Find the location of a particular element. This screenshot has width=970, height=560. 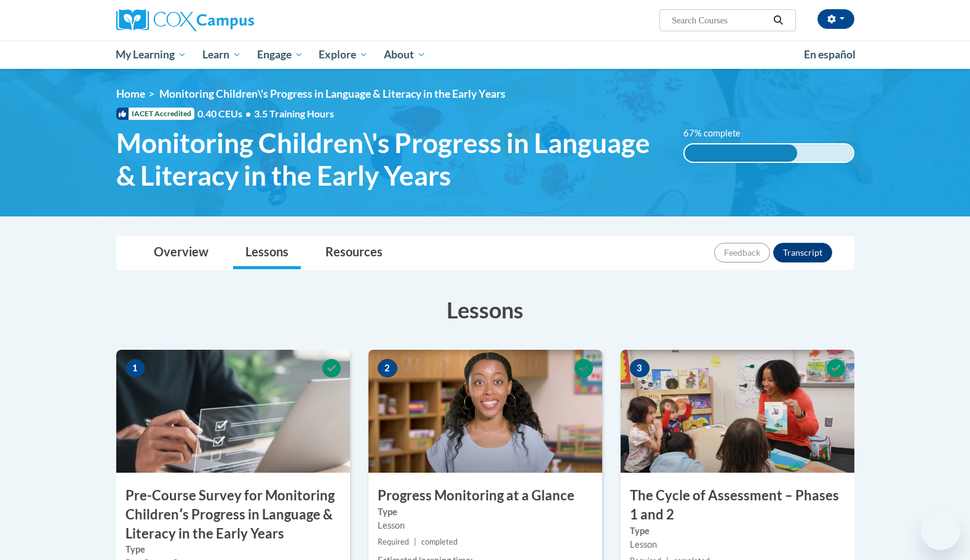

button: Search is located at coordinates (778, 20).